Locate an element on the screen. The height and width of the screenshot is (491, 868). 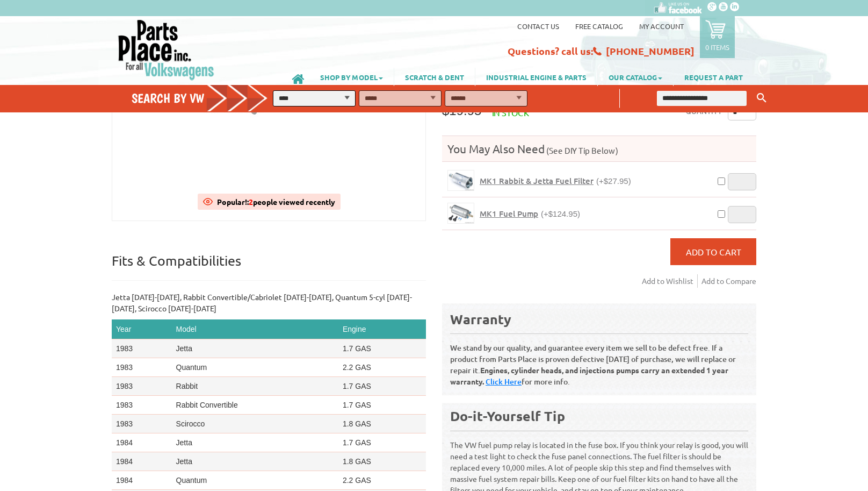
span: (+$124.95) is located at coordinates (560, 214).